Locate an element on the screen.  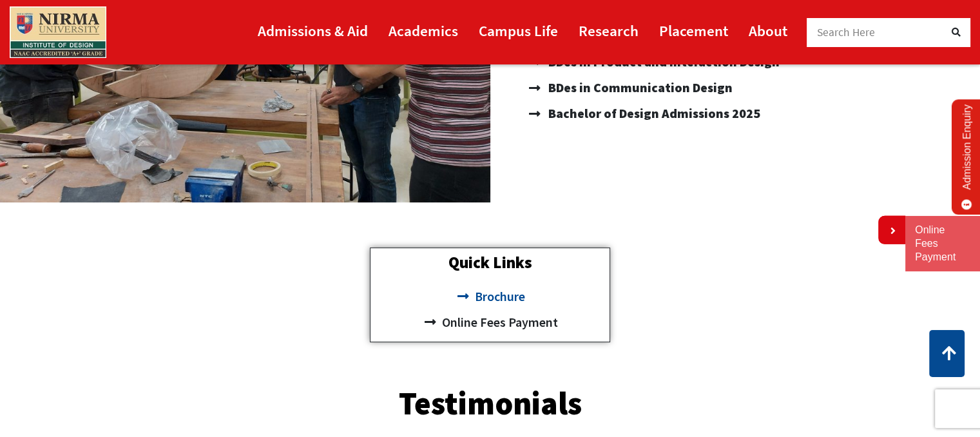
a: About is located at coordinates (768, 31).